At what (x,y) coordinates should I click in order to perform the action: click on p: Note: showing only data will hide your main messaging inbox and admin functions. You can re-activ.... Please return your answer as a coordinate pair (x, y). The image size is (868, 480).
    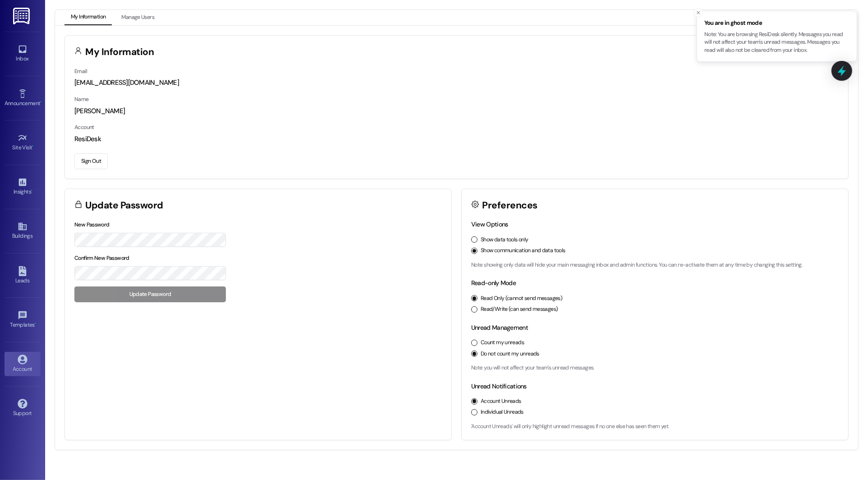
    Looking at the image, I should click on (654, 265).